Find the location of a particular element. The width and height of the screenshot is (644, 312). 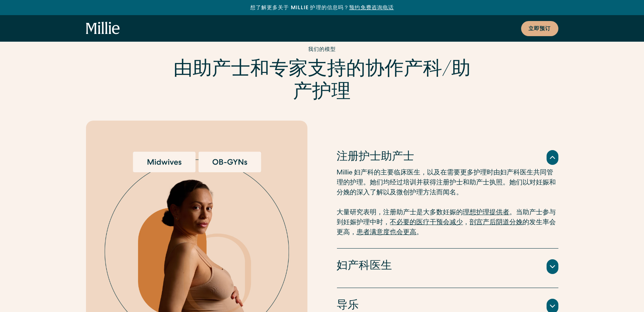

font: 剖宫产后阴道分娩 is located at coordinates (496, 223).